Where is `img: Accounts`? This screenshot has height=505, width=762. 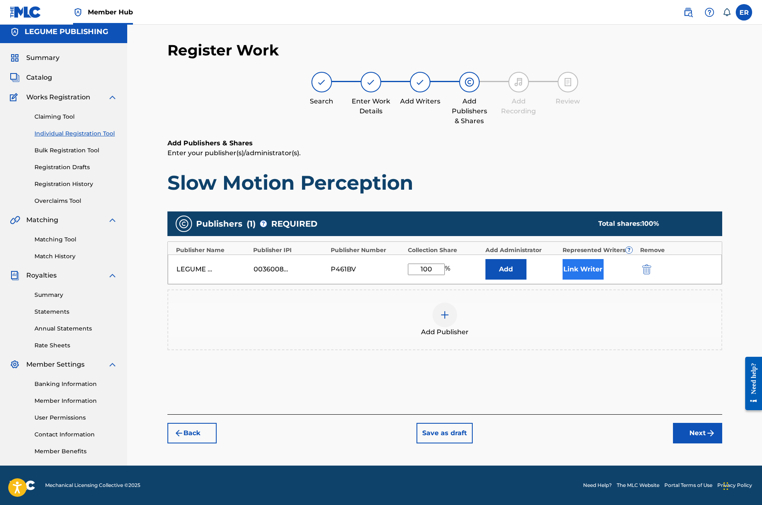 img: Accounts is located at coordinates (15, 32).